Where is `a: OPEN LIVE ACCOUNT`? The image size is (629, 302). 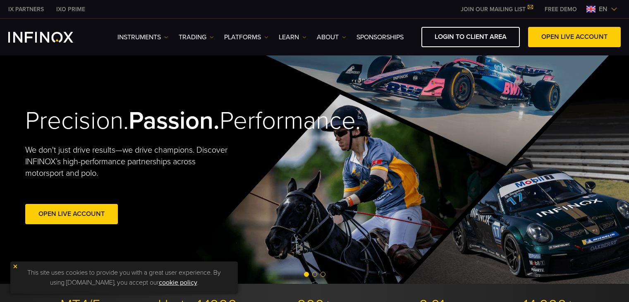
a: OPEN LIVE ACCOUNT is located at coordinates (574, 37).